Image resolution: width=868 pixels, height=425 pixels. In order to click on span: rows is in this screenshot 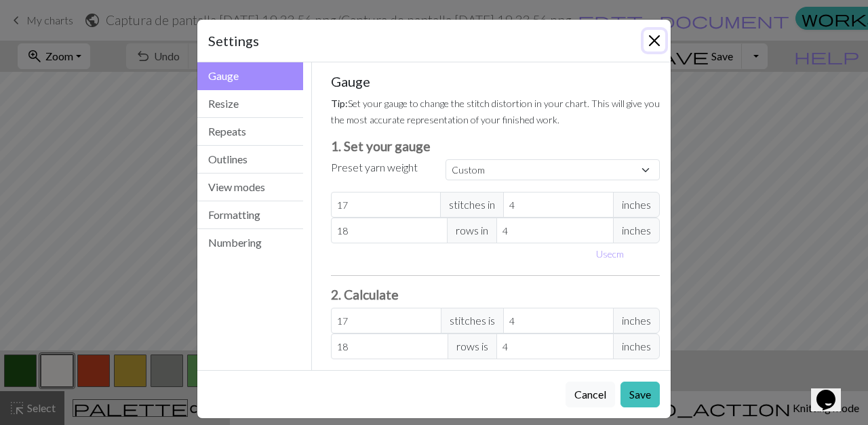, I will do `click(472, 346)`.